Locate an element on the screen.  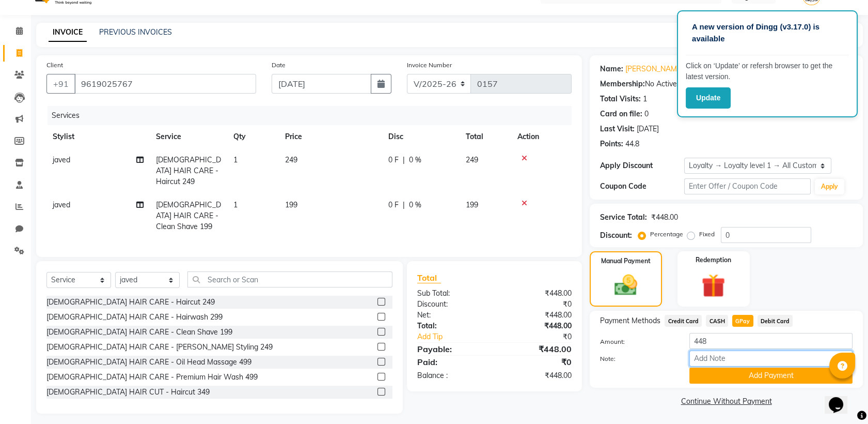
span: Credit Card is located at coordinates (683, 320).